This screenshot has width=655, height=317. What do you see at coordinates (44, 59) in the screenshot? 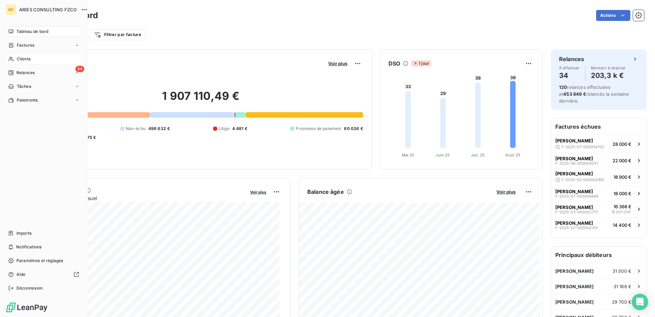
I see `a: Clients` at bounding box center [44, 59].